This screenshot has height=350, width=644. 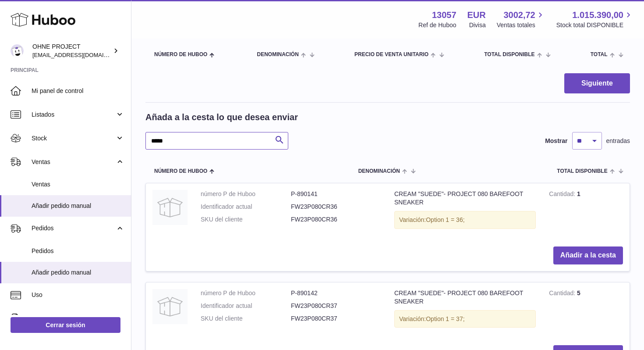 I want to click on h2: Añada a la cesta lo que desea enviar, so click(x=221, y=117).